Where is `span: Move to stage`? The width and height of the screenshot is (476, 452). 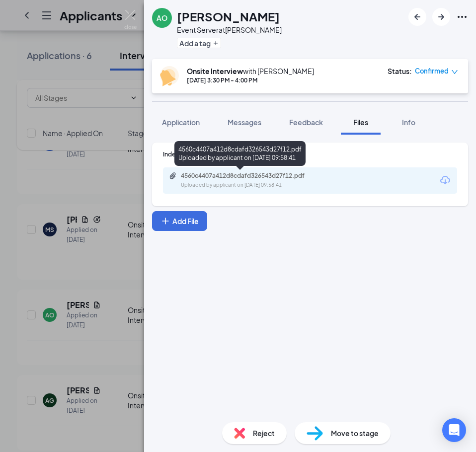 span: Move to stage is located at coordinates (355, 433).